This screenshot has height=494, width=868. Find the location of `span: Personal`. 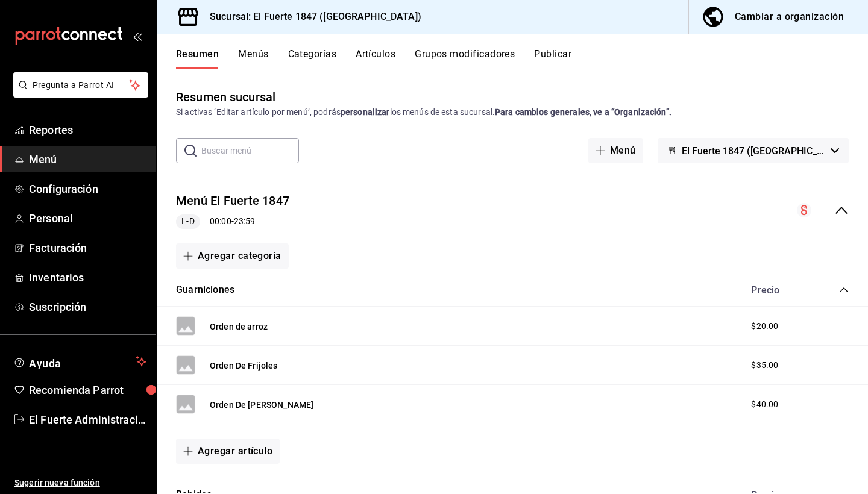

span: Personal is located at coordinates (87, 218).